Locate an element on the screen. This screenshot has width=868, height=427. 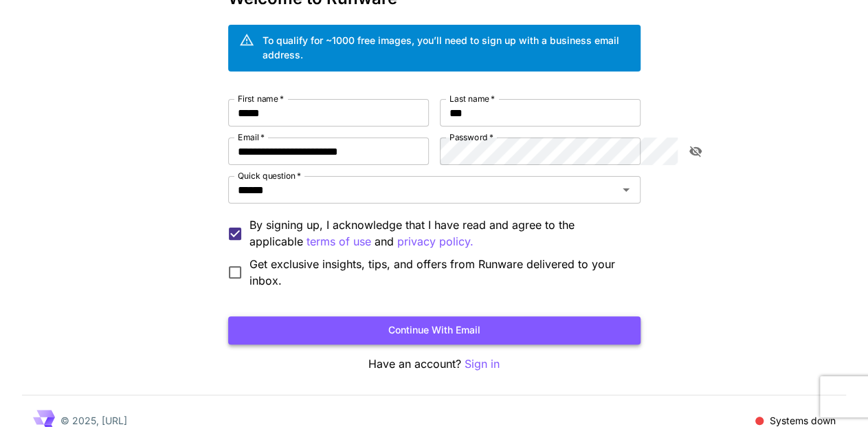
p: Sign in is located at coordinates (481, 364).